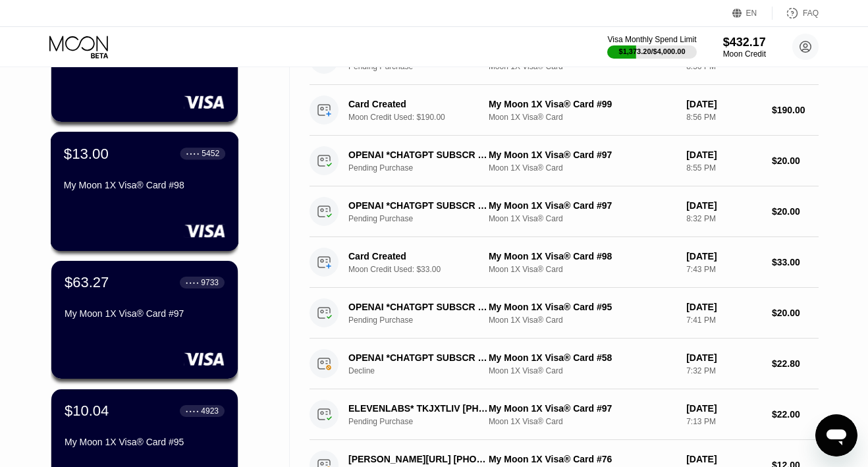  Describe the element at coordinates (144, 320) in the screenshot. I see `div: $63.27● ● ● ●9733My Moon 1X Visa® Card #97` at that location.